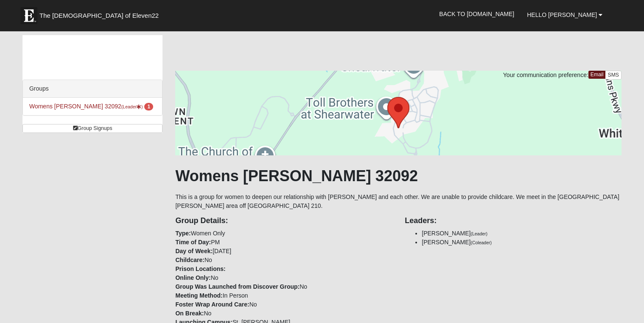 The width and height of the screenshot is (644, 323). I want to click on h4: Group Details:, so click(283, 221).